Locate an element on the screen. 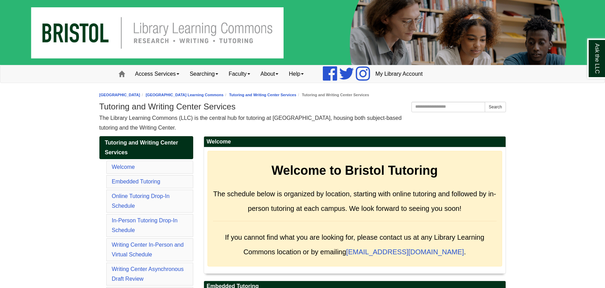 The image size is (605, 288). a: Help is located at coordinates (296, 74).